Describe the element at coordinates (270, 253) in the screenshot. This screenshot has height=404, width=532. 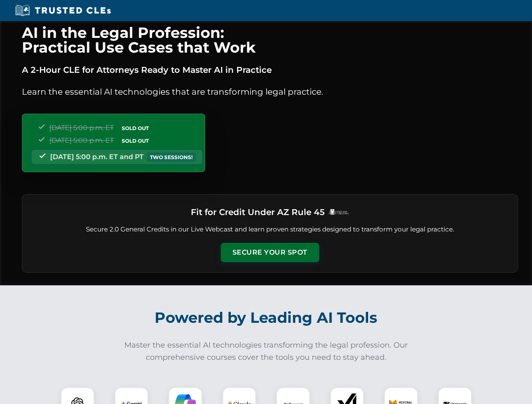
I see `button: Secure Your Spot` at that location.